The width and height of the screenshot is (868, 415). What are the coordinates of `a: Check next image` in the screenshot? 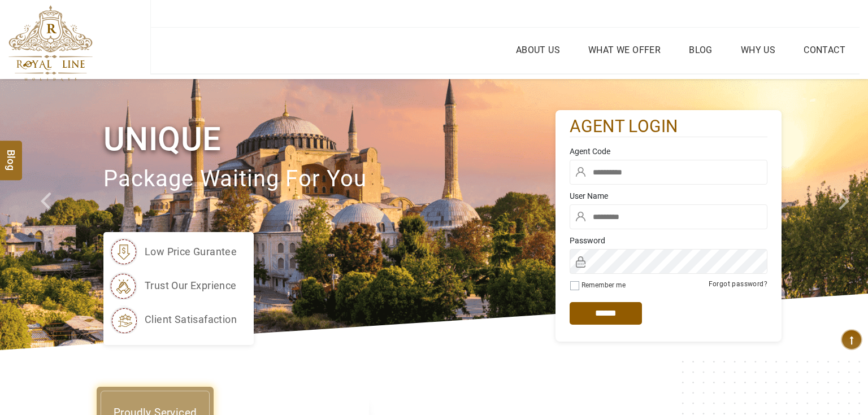 It's located at (846, 215).